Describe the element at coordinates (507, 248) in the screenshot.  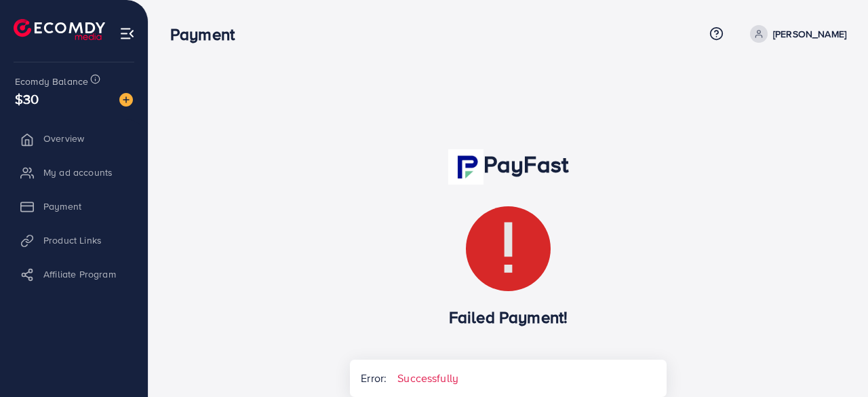
I see `img: Error` at that location.